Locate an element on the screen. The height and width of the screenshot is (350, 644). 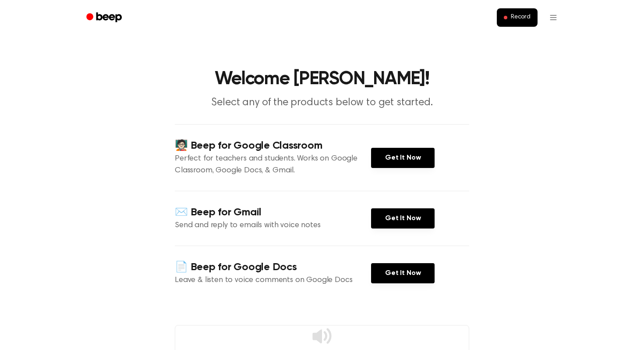
p: Select any of the products below to get started. is located at coordinates (322, 102).